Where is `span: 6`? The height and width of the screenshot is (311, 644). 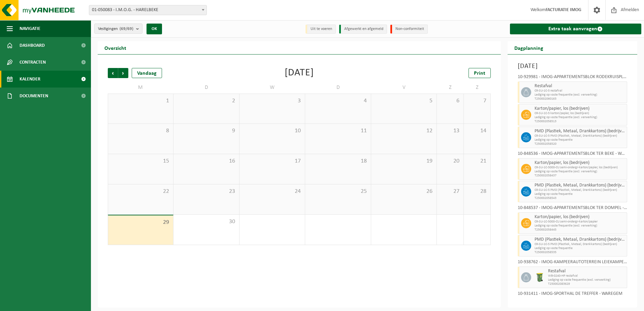 span: 6 is located at coordinates (450, 101).